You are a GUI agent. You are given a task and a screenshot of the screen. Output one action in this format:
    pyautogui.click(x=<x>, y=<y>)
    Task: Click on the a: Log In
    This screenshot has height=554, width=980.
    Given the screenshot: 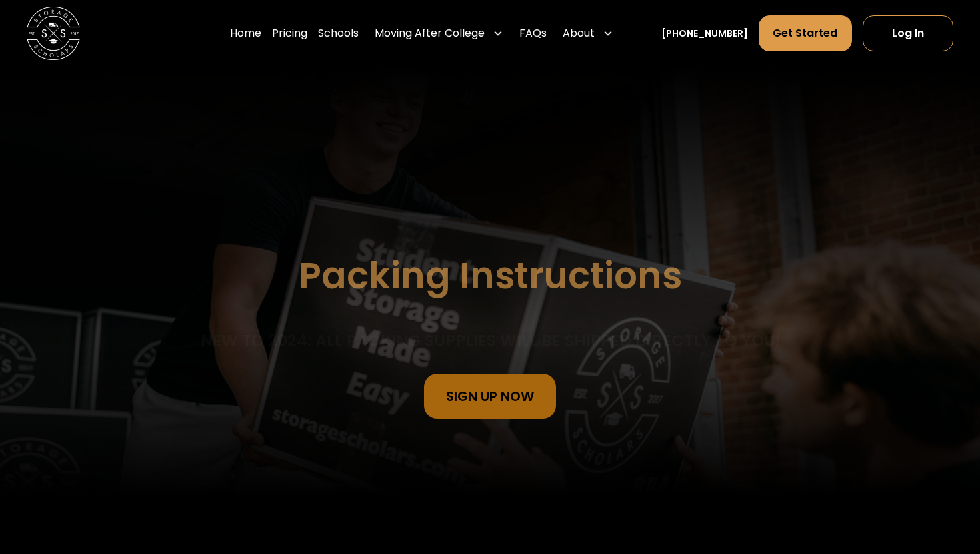 What is the action you would take?
    pyautogui.click(x=908, y=33)
    